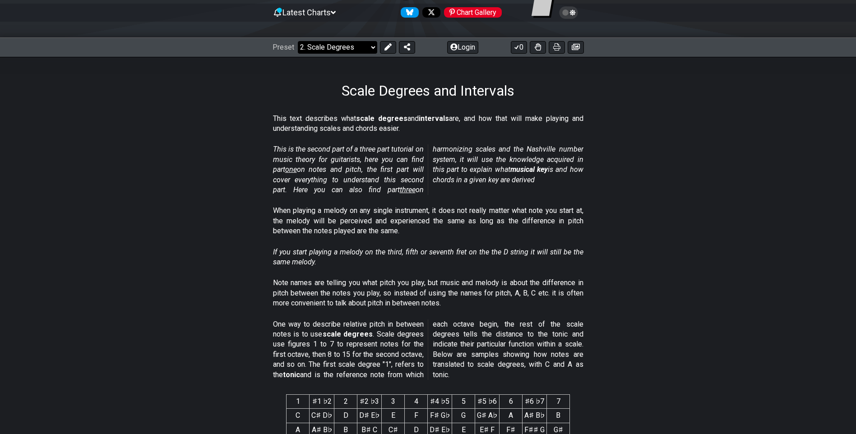 Image resolution: width=856 pixels, height=434 pixels. I want to click on button: Share Preset, so click(407, 47).